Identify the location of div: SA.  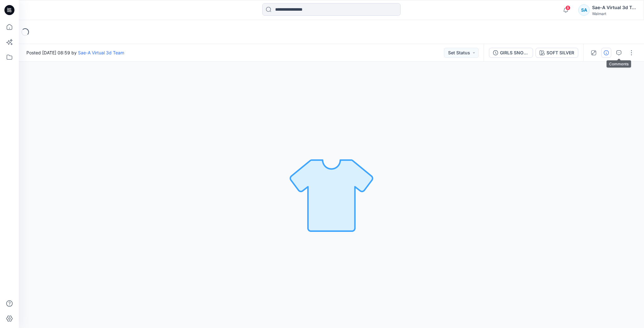
(584, 10).